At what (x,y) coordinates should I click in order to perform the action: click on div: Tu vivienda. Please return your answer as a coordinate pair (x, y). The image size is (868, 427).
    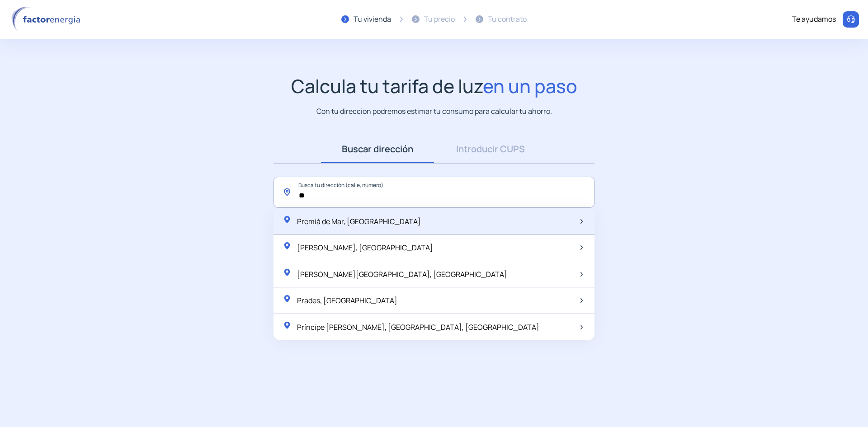
    Looking at the image, I should click on (372, 19).